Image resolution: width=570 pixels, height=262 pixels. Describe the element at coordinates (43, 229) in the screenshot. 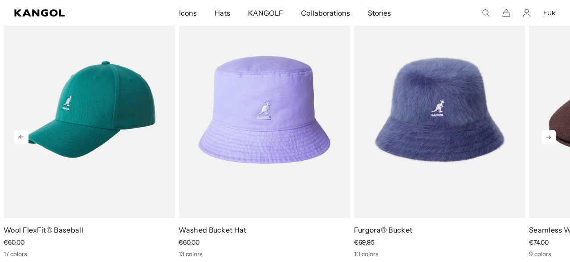

I see `a: Wool FlexFit® Baseball` at that location.